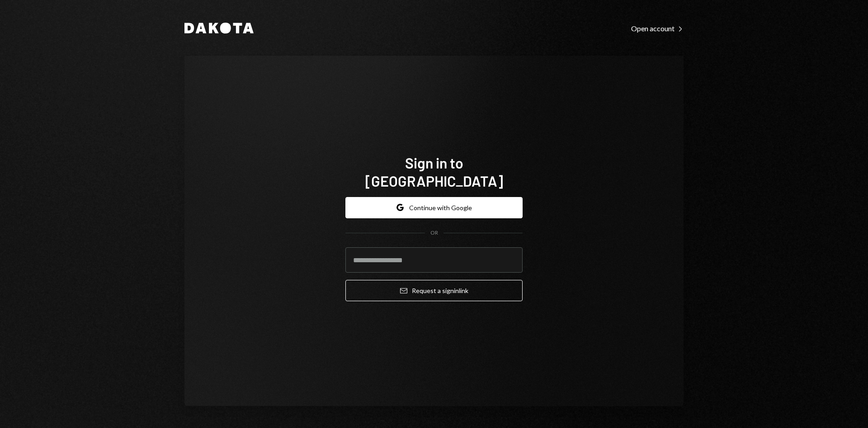  What do you see at coordinates (658, 28) in the screenshot?
I see `a: Open account` at bounding box center [658, 28].